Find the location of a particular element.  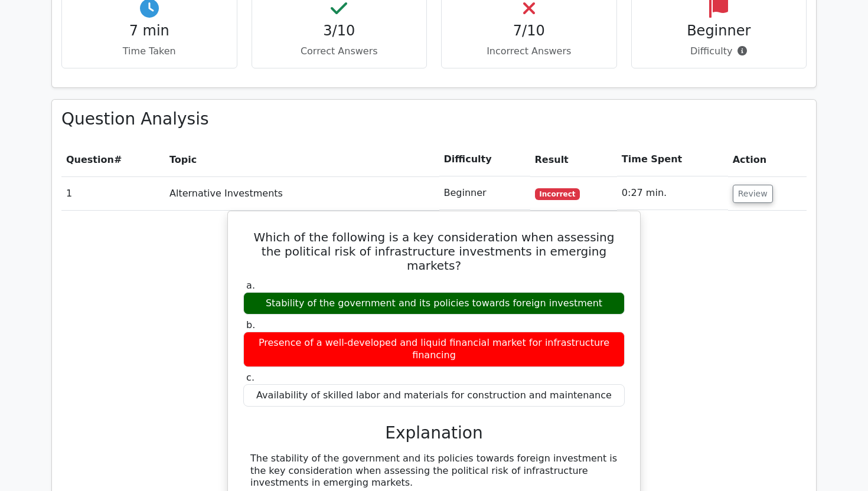

td: 0:27 min. is located at coordinates (673, 193).